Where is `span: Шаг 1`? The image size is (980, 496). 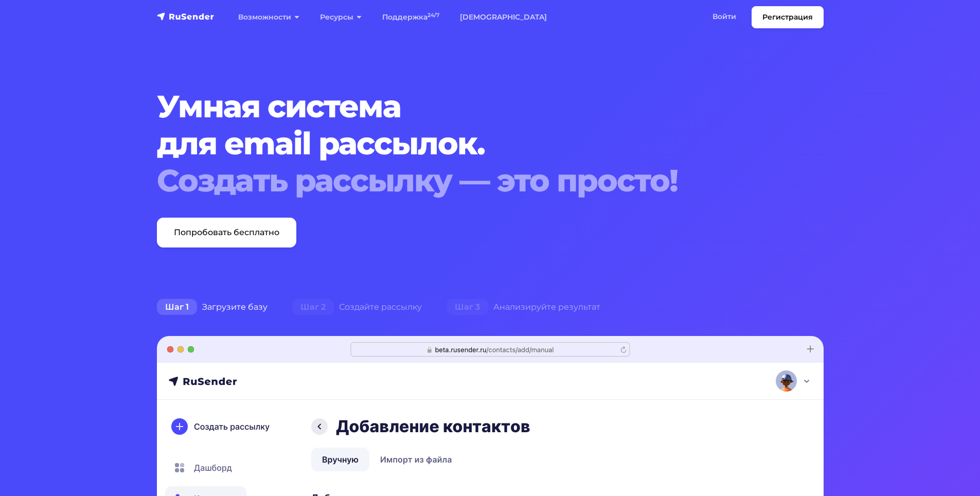 span: Шаг 1 is located at coordinates (177, 307).